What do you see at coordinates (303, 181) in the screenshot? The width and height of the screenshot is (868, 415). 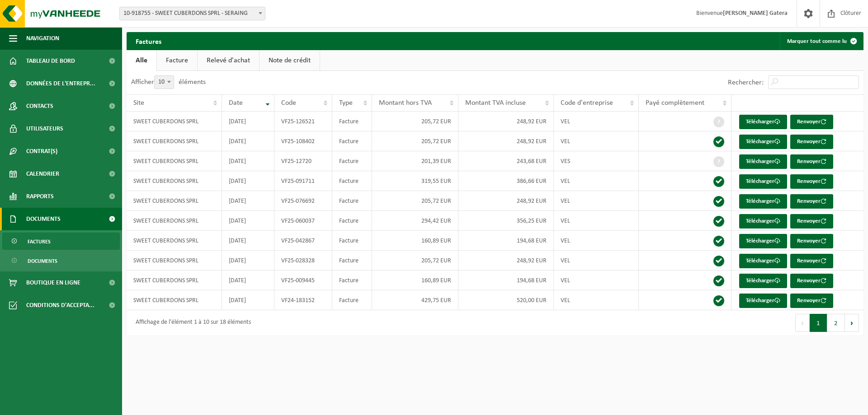 I see `td: VF25-091711` at bounding box center [303, 181].